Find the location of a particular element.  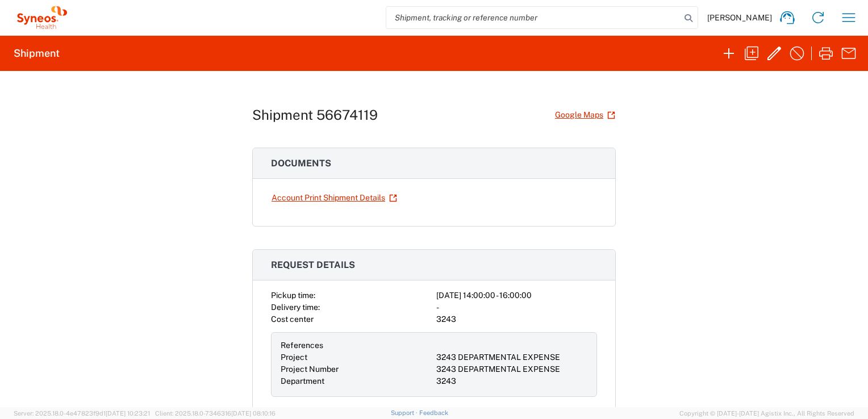

span: Request details is located at coordinates (313, 265).